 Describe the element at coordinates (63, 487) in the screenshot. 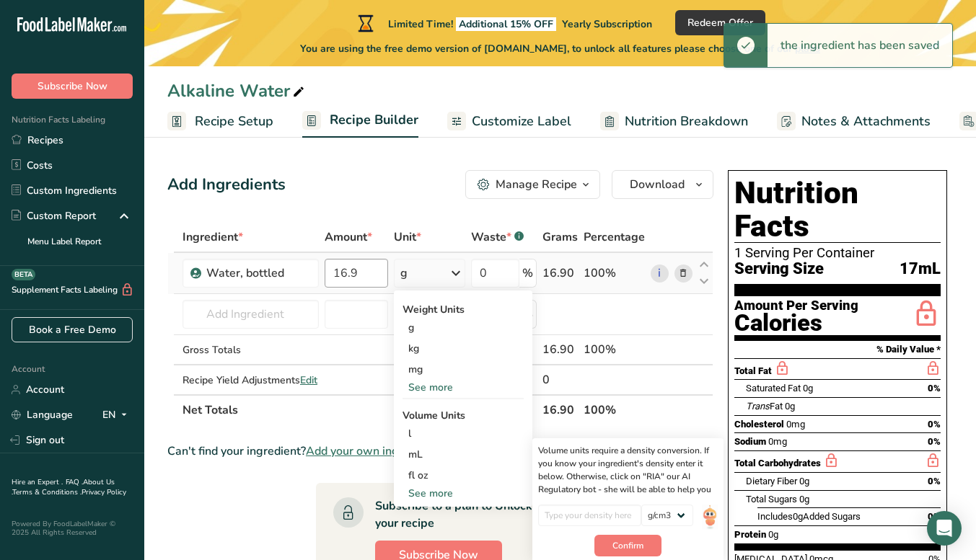

I see `a: About Us .` at that location.